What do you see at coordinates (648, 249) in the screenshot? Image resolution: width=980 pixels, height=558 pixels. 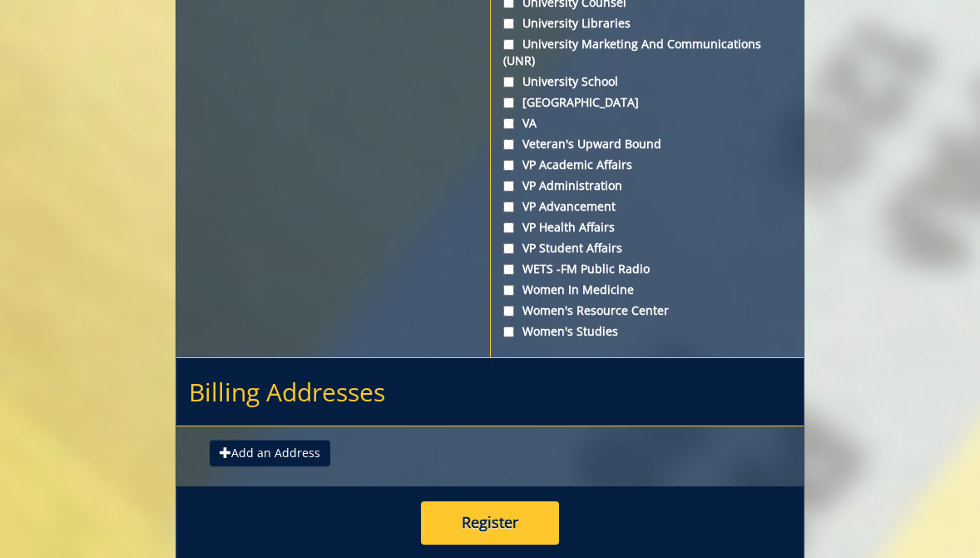 I see `label: VP Student Affairs` at bounding box center [648, 249].